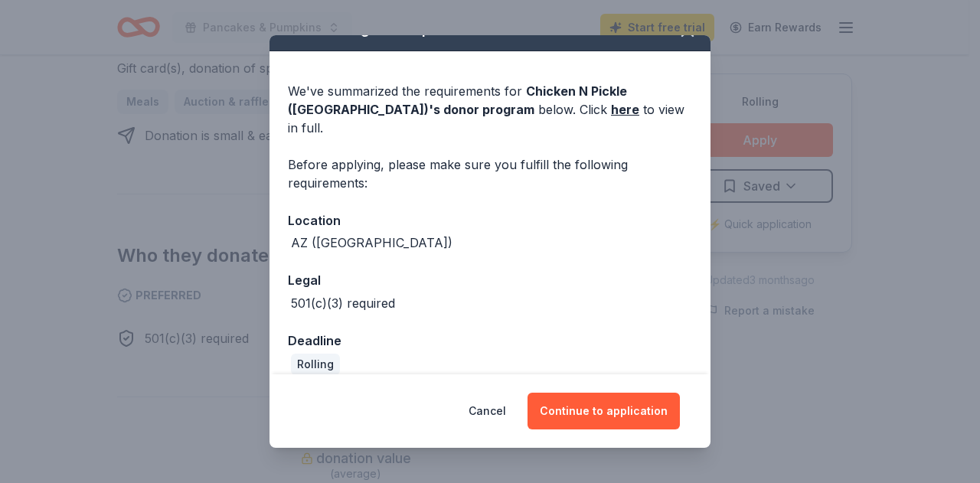 The height and width of the screenshot is (483, 980). I want to click on div: Rolling, so click(316, 364).